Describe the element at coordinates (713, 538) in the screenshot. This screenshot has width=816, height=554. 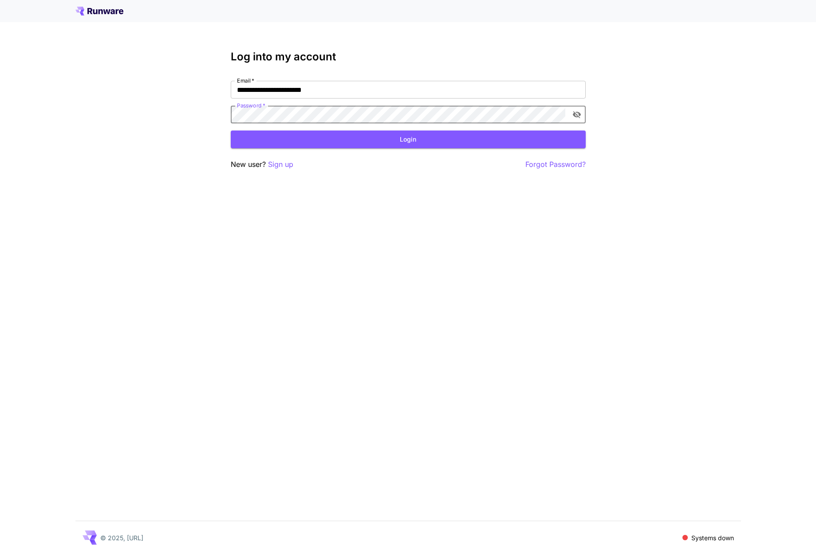
I see `p: Systems down` at that location.